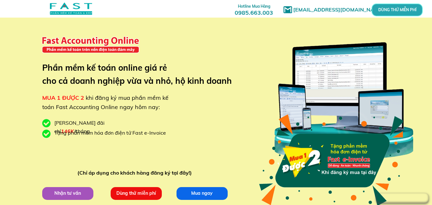 This screenshot has width=432, height=205. Describe the element at coordinates (136, 173) in the screenshot. I see `div: (Chỉ áp dụng cho khách hàng đăng ký tại đây!)` at that location.